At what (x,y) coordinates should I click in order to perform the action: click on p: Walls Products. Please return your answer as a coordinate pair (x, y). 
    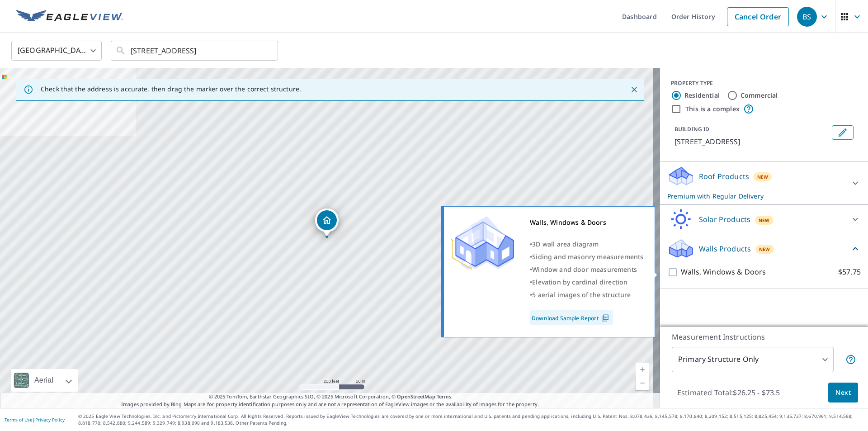
    Looking at the image, I should click on (725, 249).